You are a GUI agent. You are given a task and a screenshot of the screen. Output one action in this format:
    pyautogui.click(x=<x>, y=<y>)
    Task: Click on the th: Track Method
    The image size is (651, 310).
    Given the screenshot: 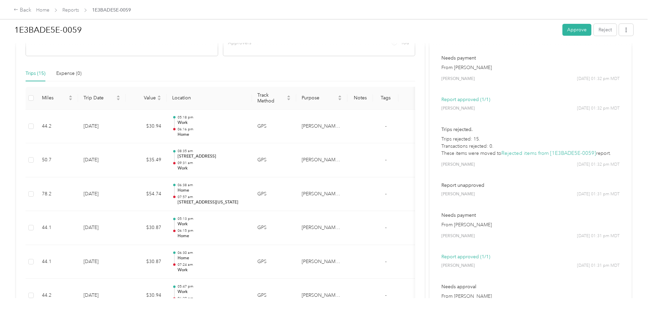 What is the action you would take?
    pyautogui.click(x=274, y=98)
    